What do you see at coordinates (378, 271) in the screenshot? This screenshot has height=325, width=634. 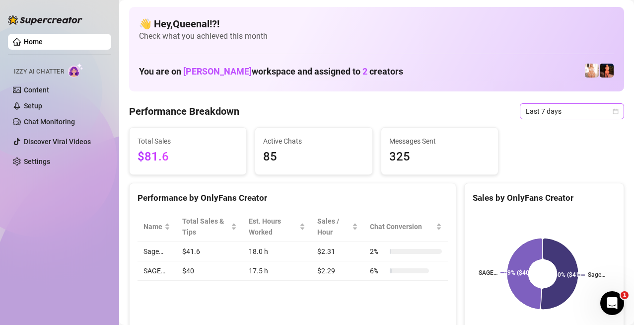 I see `span: 6 %` at bounding box center [378, 271].